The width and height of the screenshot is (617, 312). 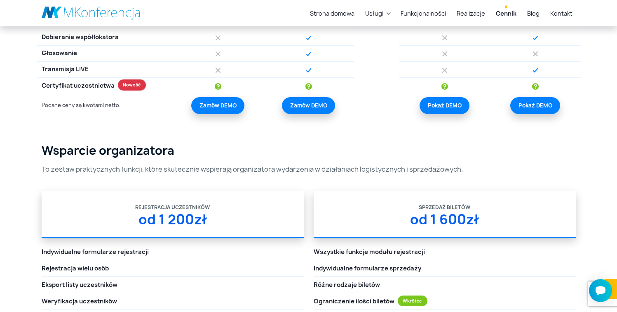 What do you see at coordinates (369, 253) in the screenshot?
I see `span: Wszystkie funkcje modułu rejestracji` at bounding box center [369, 253].